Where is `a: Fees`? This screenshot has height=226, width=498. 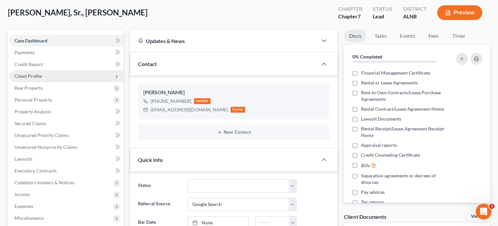
a: Fees is located at coordinates (433, 36).